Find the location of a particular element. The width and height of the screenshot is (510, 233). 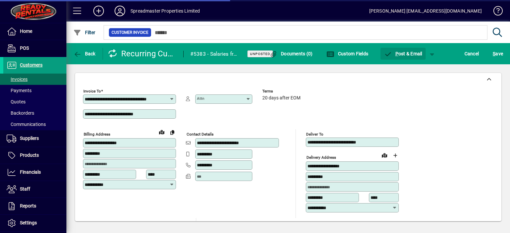

div: Spreadmaster Properties Limited is located at coordinates (165, 11).